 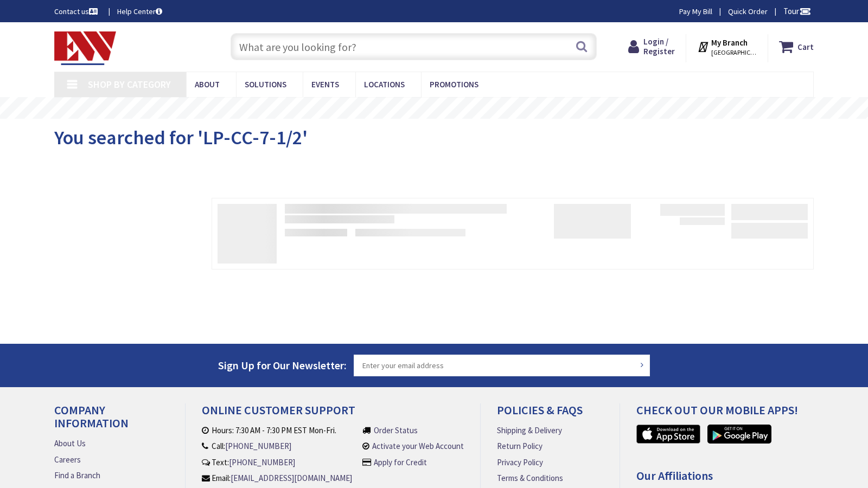 What do you see at coordinates (265, 84) in the screenshot?
I see `span: Solutions` at bounding box center [265, 84].